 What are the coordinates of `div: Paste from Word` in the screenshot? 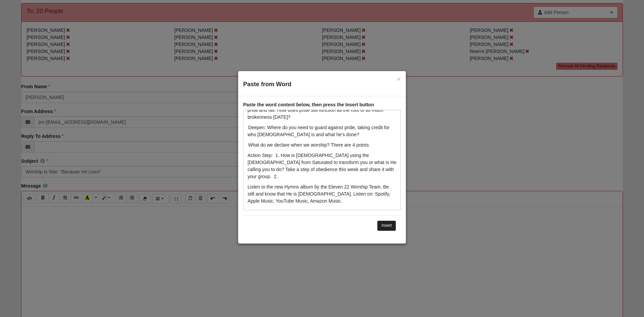 It's located at (322, 158).